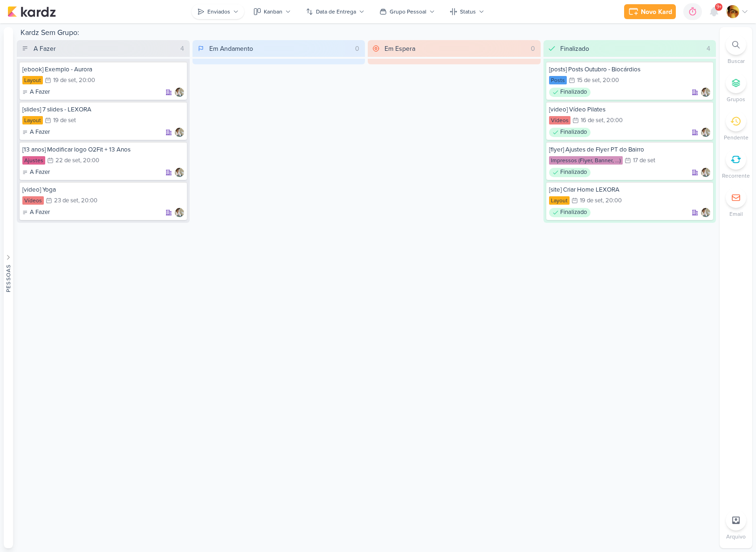 This screenshot has height=552, width=756. I want to click on div: 16 de set, so click(592, 120).